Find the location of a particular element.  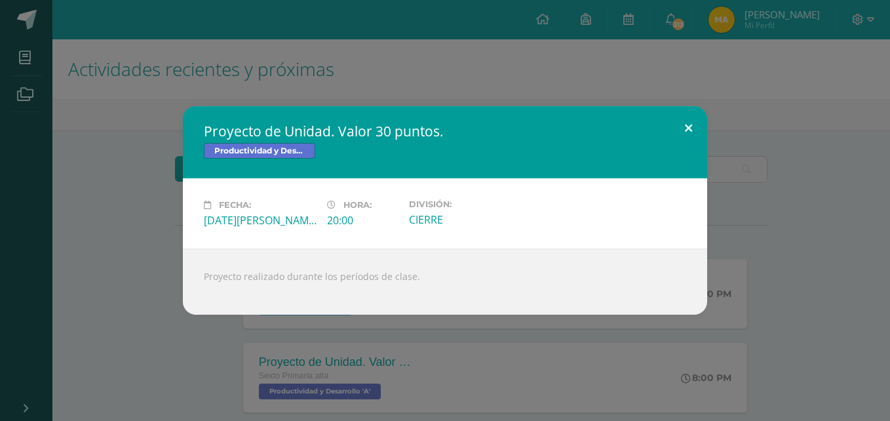

div: Proyecto realizado durante los períodos de clase. is located at coordinates (445, 281).